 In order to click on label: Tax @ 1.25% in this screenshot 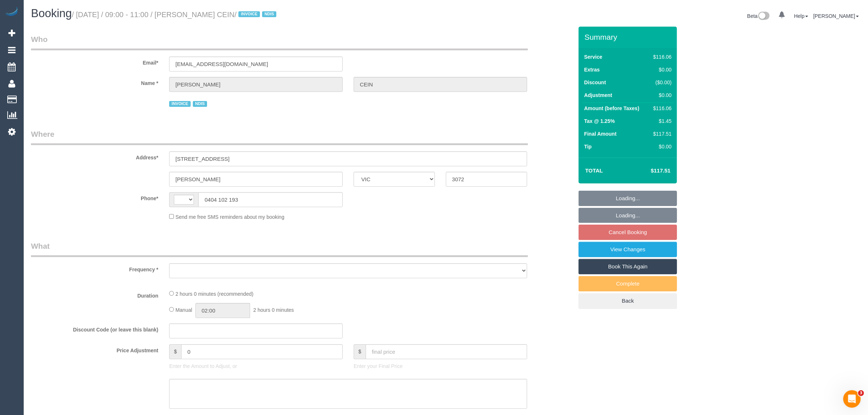, I will do `click(600, 121)`.